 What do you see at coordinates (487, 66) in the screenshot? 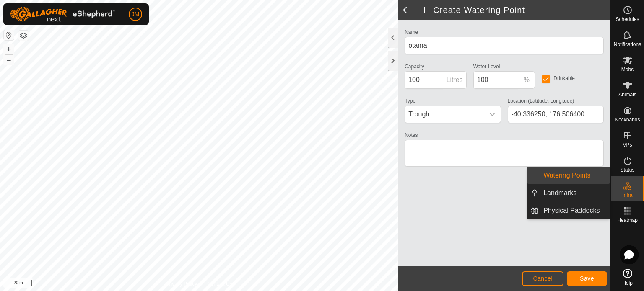
I see `label: Water Level` at bounding box center [487, 66].